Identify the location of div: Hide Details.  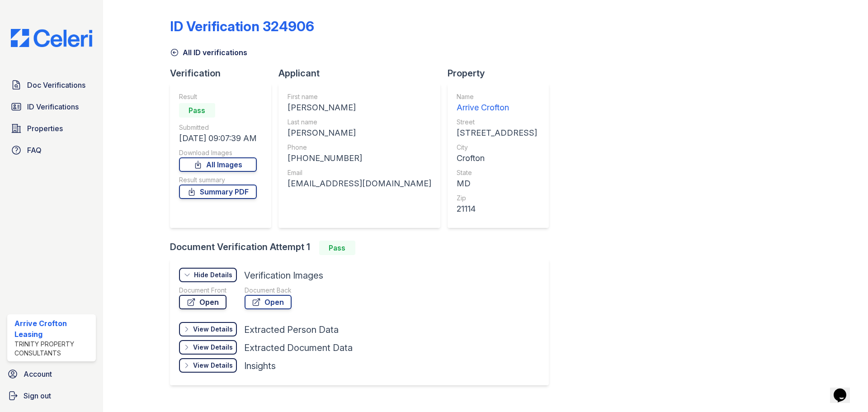
(213, 275).